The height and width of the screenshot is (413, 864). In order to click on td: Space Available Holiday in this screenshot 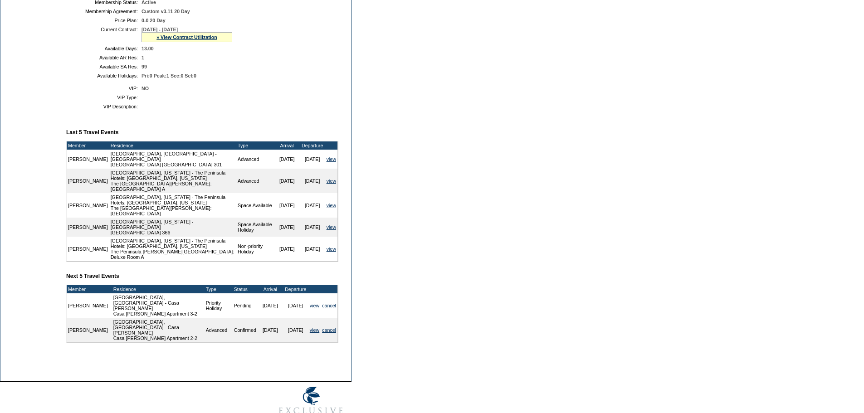, I will do `click(255, 227)`.